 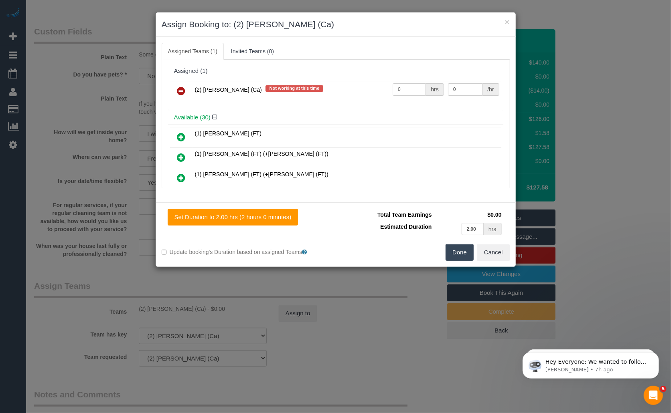 I want to click on img: Profile image for Ellie, so click(x=24, y=30).